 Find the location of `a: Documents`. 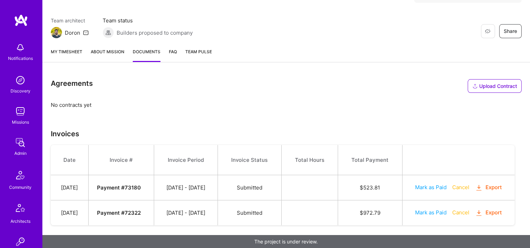

a: Documents is located at coordinates (146, 55).